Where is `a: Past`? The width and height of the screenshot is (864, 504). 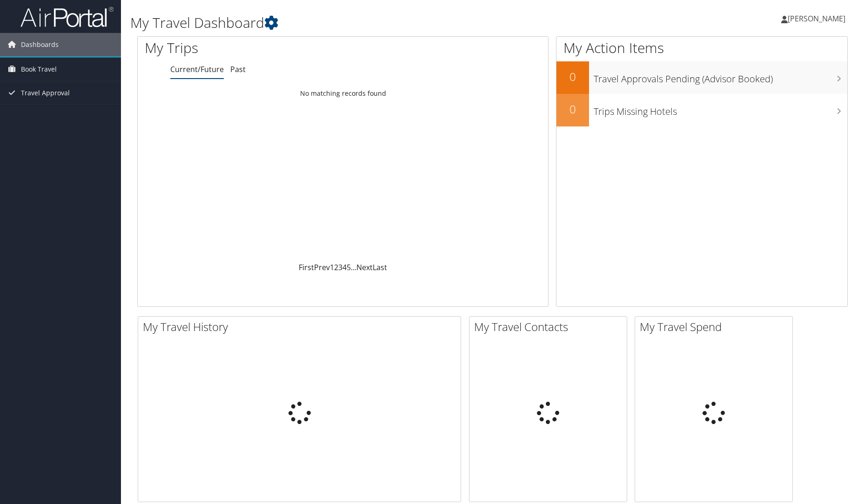
a: Past is located at coordinates (238, 69).